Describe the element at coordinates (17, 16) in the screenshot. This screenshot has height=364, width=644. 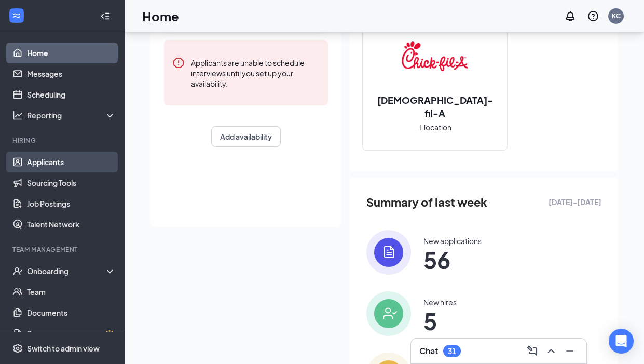
I see `svg: WorkstreamLogo` at that location.